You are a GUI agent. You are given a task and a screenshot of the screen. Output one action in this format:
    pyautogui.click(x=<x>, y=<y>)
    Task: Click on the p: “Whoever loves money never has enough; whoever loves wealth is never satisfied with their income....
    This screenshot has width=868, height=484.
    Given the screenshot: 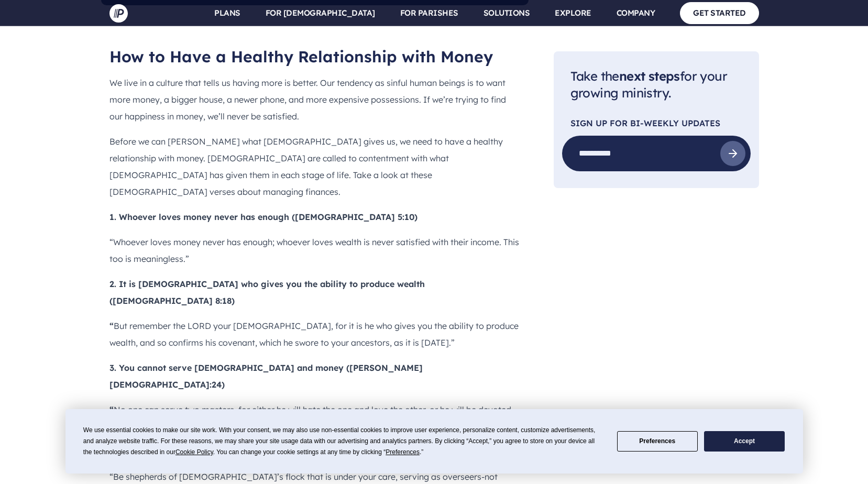 What is the action you would take?
    pyautogui.click(x=315, y=250)
    